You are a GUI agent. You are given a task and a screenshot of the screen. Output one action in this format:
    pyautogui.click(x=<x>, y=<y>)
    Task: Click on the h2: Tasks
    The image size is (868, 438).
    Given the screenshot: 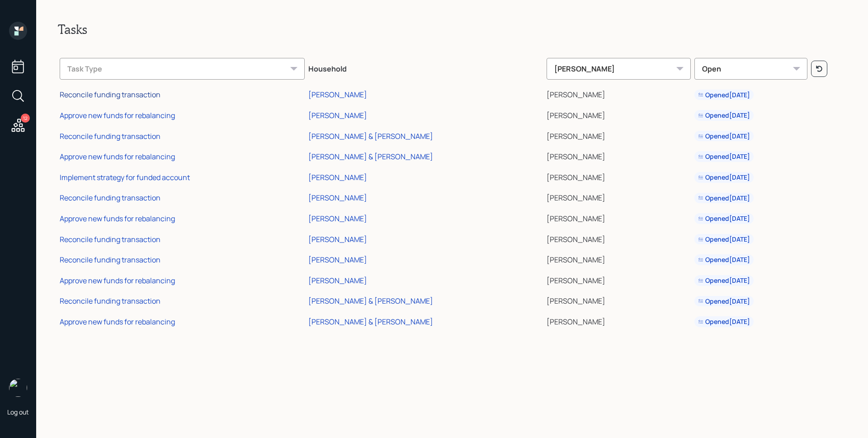 What is the action you would take?
    pyautogui.click(x=452, y=29)
    